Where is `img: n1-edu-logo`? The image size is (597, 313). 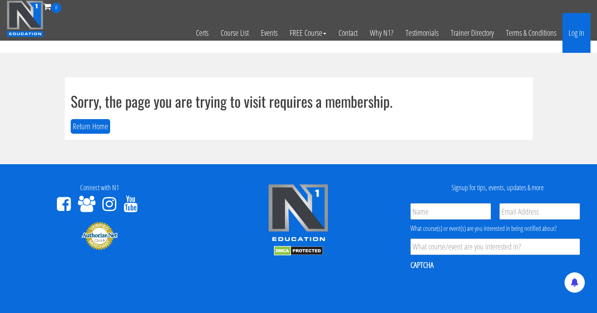 img: n1-edu-logo is located at coordinates (298, 214).